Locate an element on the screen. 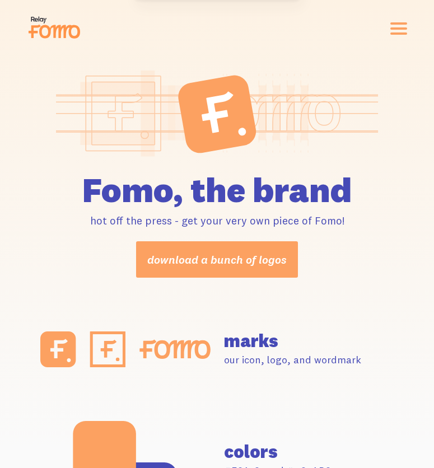  h2: marks is located at coordinates (309, 341).